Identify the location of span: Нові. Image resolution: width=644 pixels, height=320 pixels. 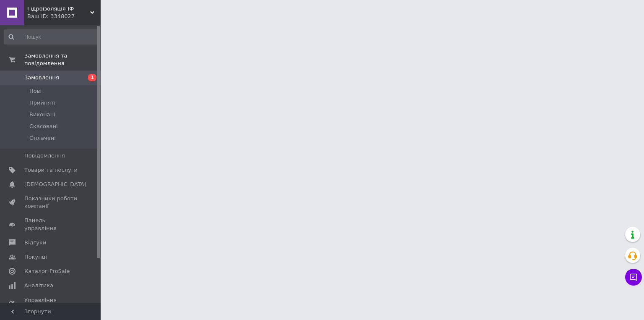
(35, 91).